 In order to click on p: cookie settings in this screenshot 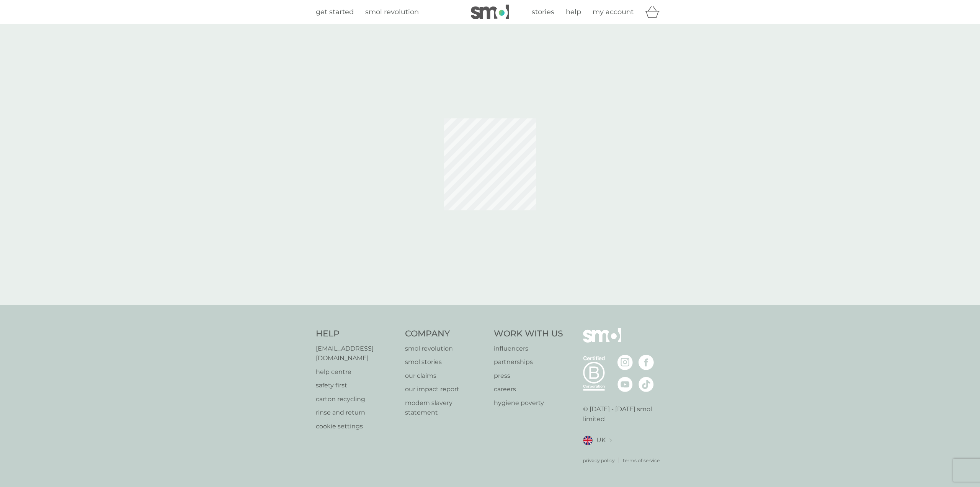, I will do `click(357, 426)`.